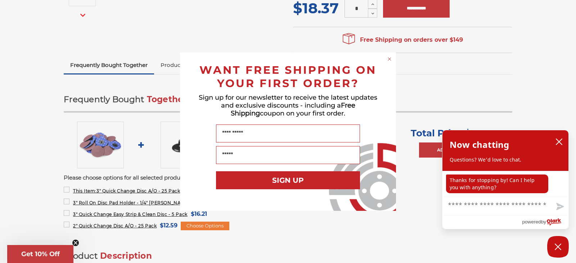 The height and width of the screenshot is (263, 576). I want to click on span: Free Shipping, so click(293, 110).